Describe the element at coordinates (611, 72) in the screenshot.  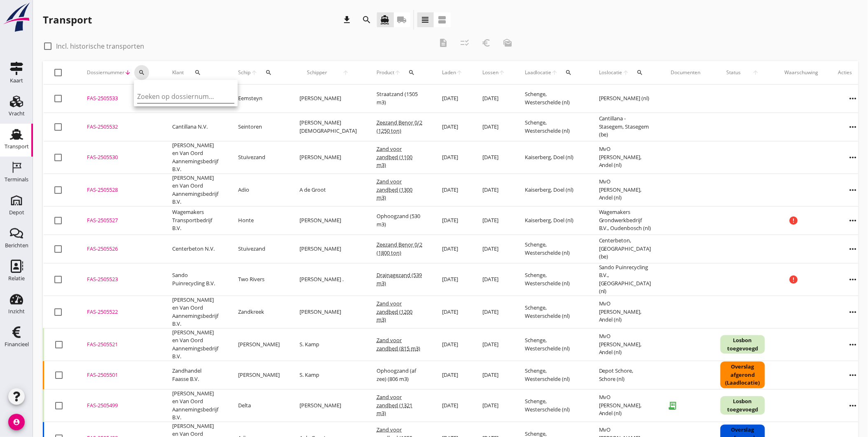
I see `span: Loslocatie` at that location.